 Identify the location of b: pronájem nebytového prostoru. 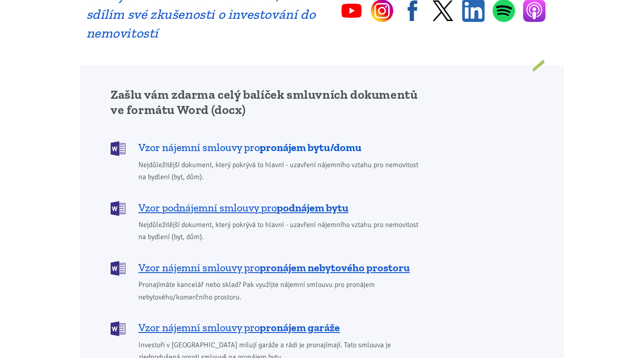
(334, 267).